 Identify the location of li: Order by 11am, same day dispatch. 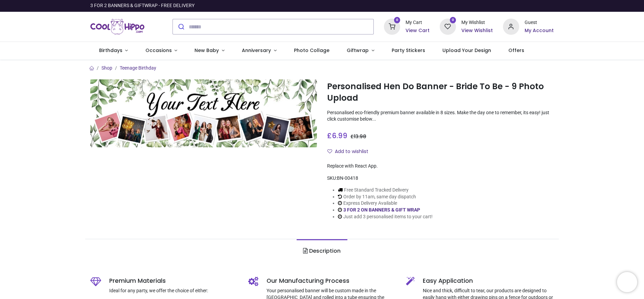
(385, 197).